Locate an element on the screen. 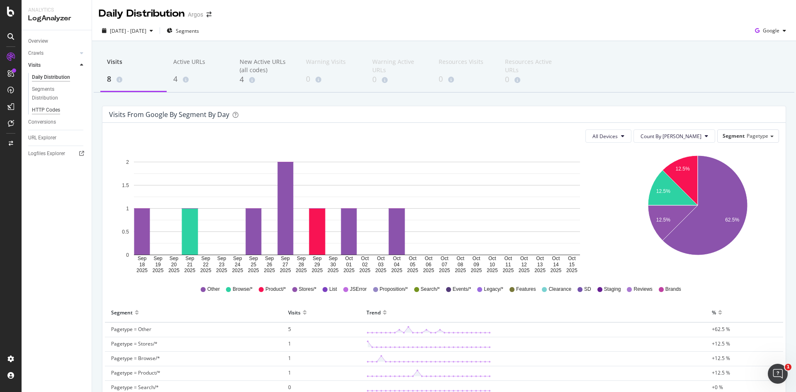  text: 23 is located at coordinates (222, 264).